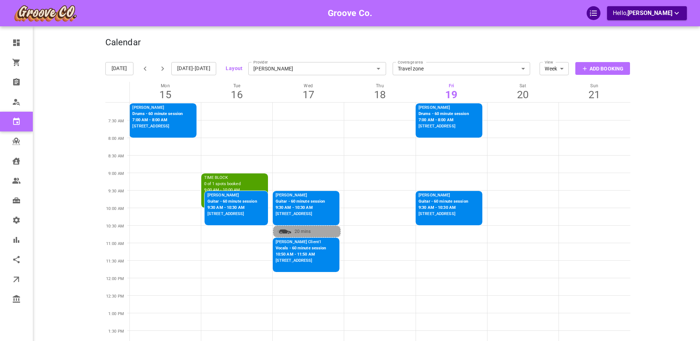 The width and height of the screenshot is (700, 341). What do you see at coordinates (234, 68) in the screenshot?
I see `button: Layout` at bounding box center [234, 68].